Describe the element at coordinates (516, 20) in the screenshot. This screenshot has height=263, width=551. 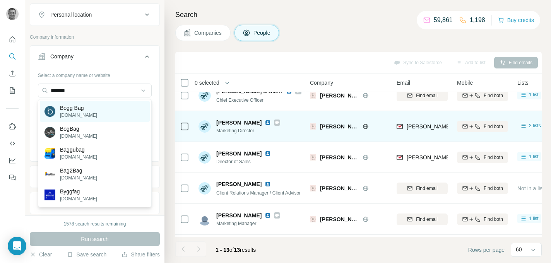
I see `button: Buy credits` at that location.